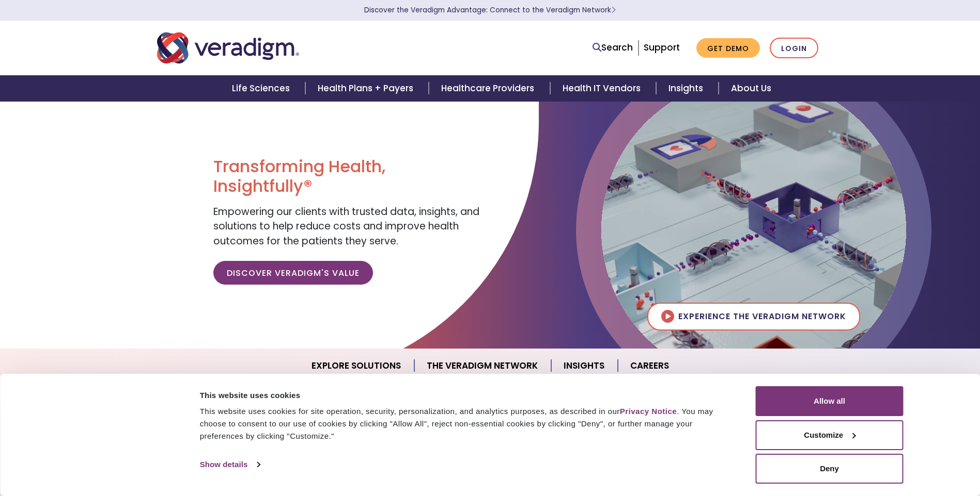  What do you see at coordinates (751, 88) in the screenshot?
I see `a: About Us` at bounding box center [751, 88].